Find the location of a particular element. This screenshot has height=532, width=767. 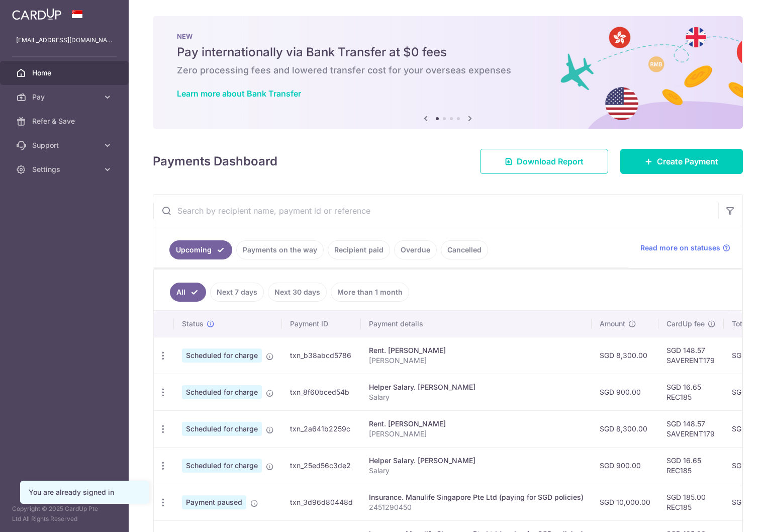

p: NEW is located at coordinates (448, 36).